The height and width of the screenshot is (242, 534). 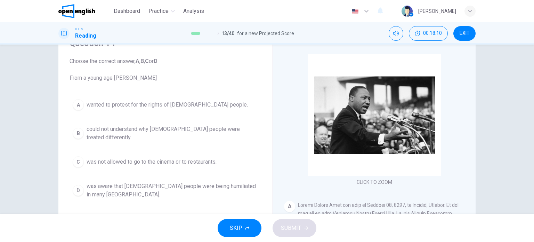 What do you see at coordinates (433, 33) in the screenshot?
I see `span: 00:18:10` at bounding box center [433, 33].